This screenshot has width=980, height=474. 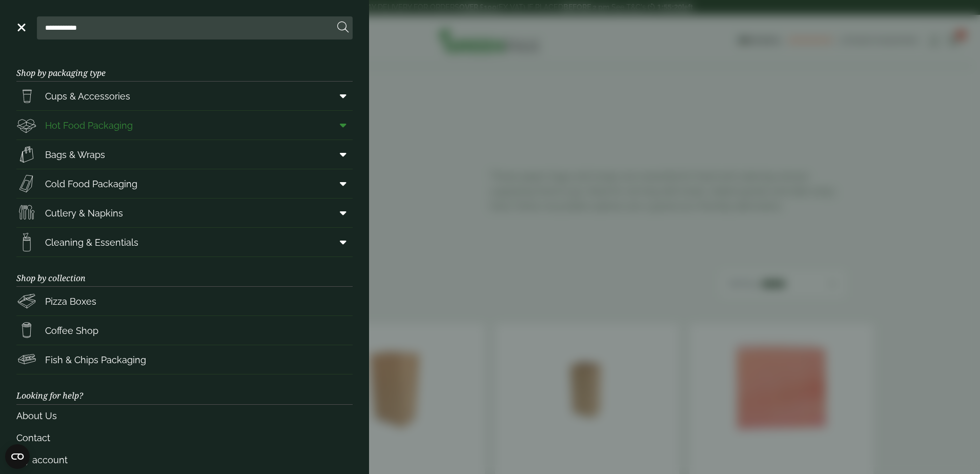 I want to click on a: Cups & Accessories, so click(x=185, y=96).